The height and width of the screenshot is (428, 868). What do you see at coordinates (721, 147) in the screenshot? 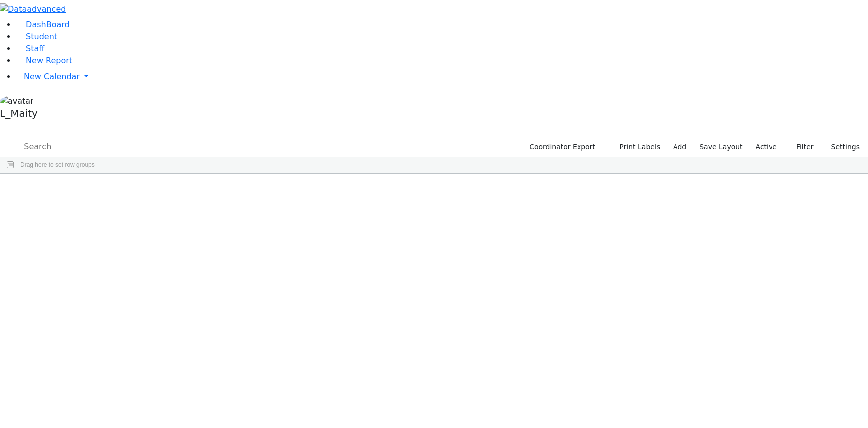
I see `button: Save Layout` at bounding box center [721, 147].